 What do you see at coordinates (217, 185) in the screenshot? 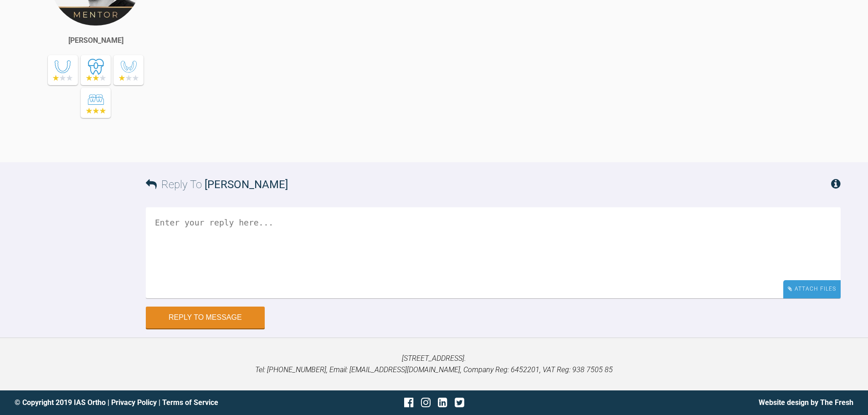
I see `h3: Reply To` at bounding box center [217, 185].